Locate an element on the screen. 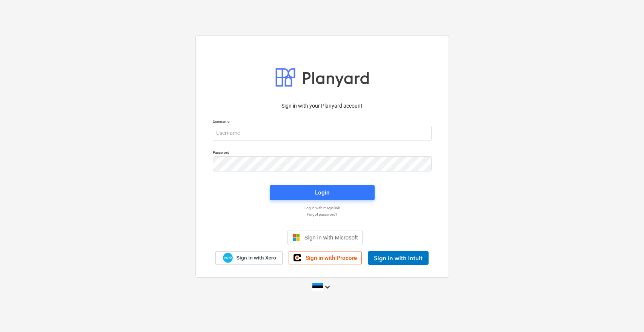  p: Sign in with your Planyard account is located at coordinates (322, 106).